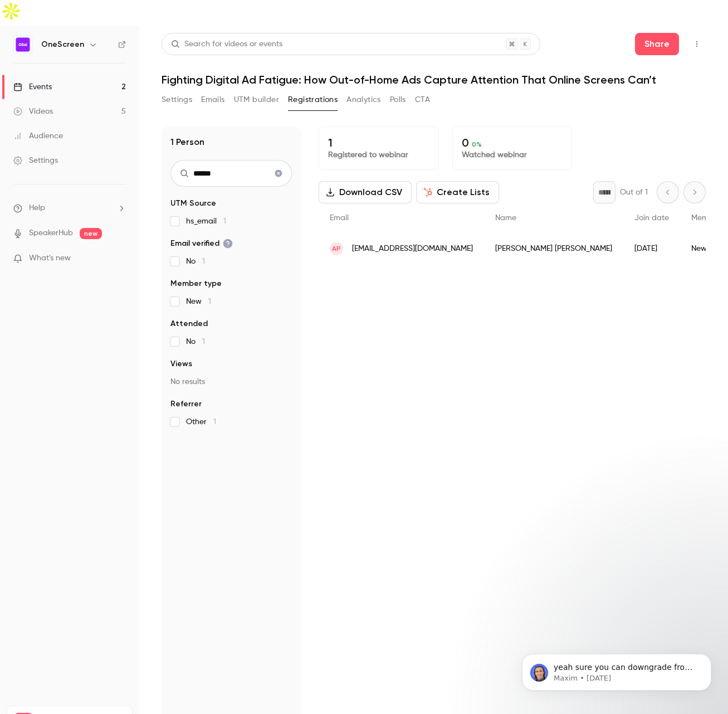 This screenshot has width=728, height=714. Describe the element at coordinates (38, 136) in the screenshot. I see `div: Audience` at that location.